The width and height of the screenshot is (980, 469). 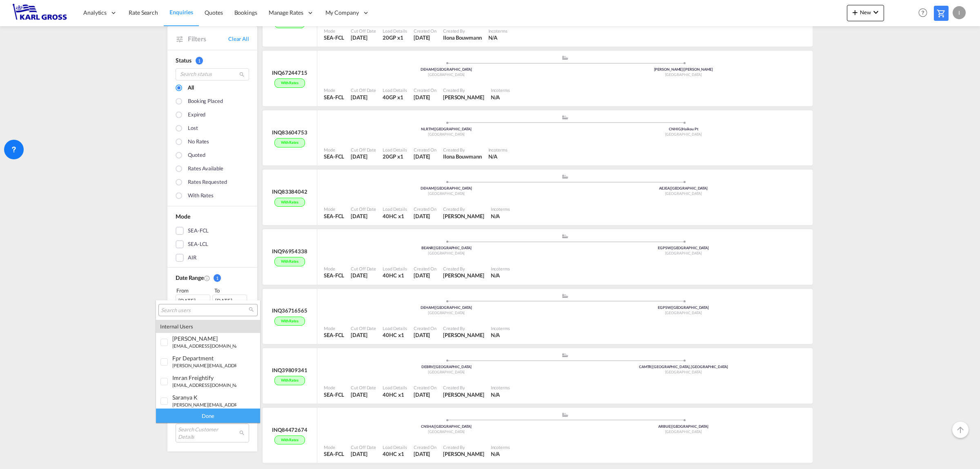 I want to click on div: imran freightify, so click(x=204, y=377).